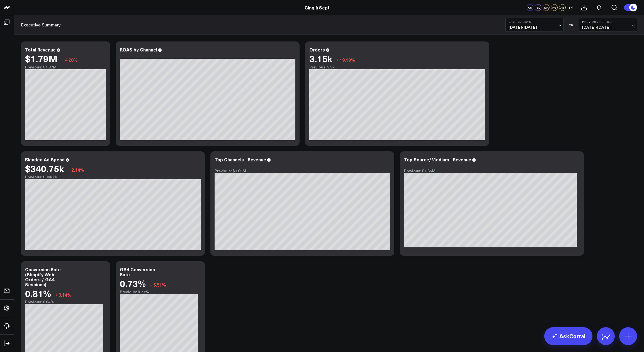 Image resolution: width=644 pixels, height=352 pixels. I want to click on div: SL, so click(538, 8).